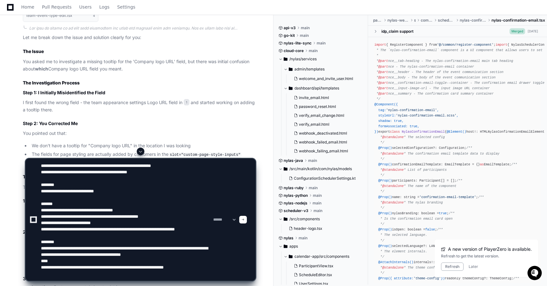 This screenshot has height=286, width=547. What do you see at coordinates (51, 82) in the screenshot?
I see `strong: The Investigation Process` at bounding box center [51, 82].